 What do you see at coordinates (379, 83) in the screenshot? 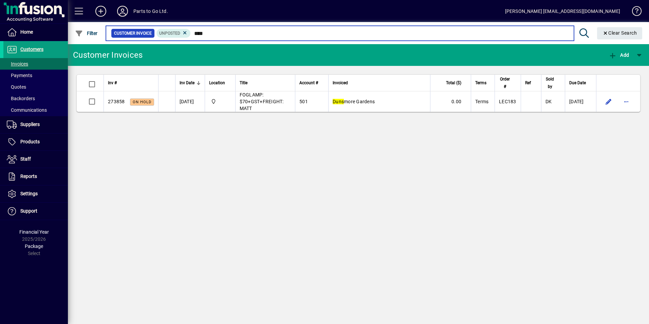
I see `div: Invoiced` at bounding box center [379, 83].